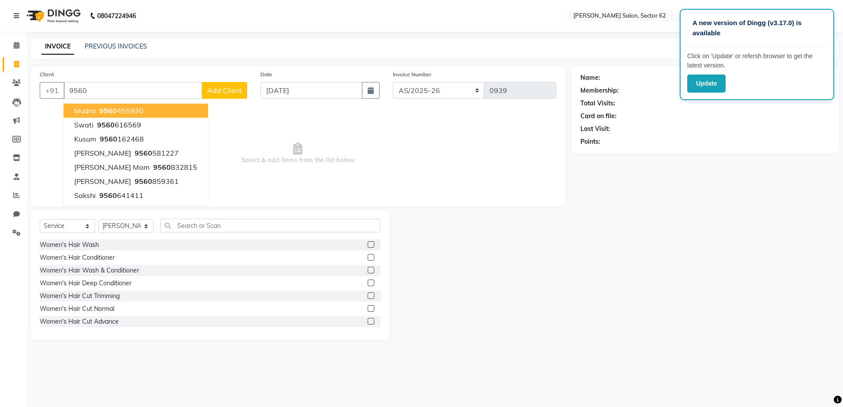 The width and height of the screenshot is (843, 407). I want to click on span: Swati, so click(84, 125).